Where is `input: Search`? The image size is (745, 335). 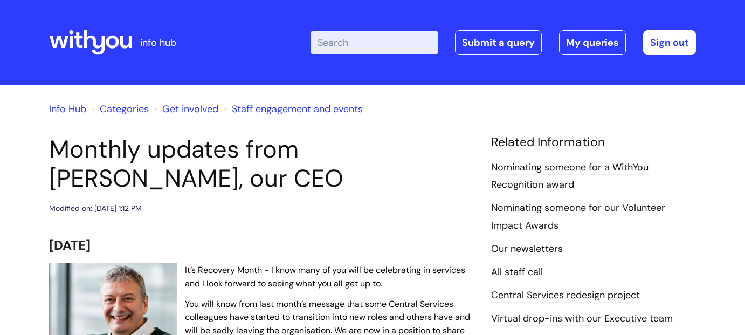 input: Search is located at coordinates (374, 43).